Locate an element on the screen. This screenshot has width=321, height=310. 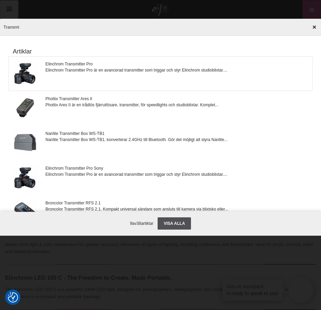
a: Elinchrom Transmitter Pro SonyElinchrom Transmitter Pro är en avancerad transmitter som triggar o... is located at coordinates (160, 178).